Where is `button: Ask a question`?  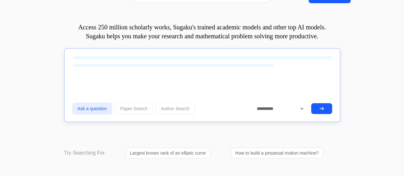
button: Ask a question is located at coordinates (92, 109).